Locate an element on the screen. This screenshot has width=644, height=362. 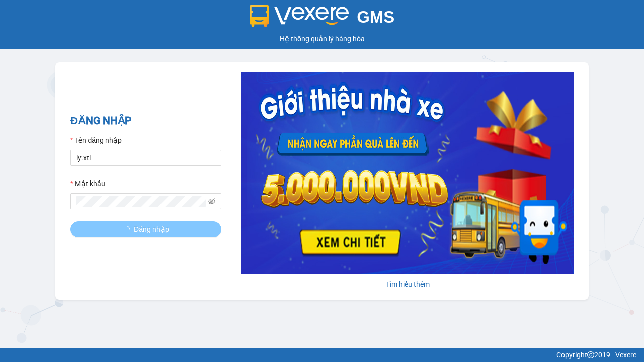
button: Đăng nhập is located at coordinates (146, 229).